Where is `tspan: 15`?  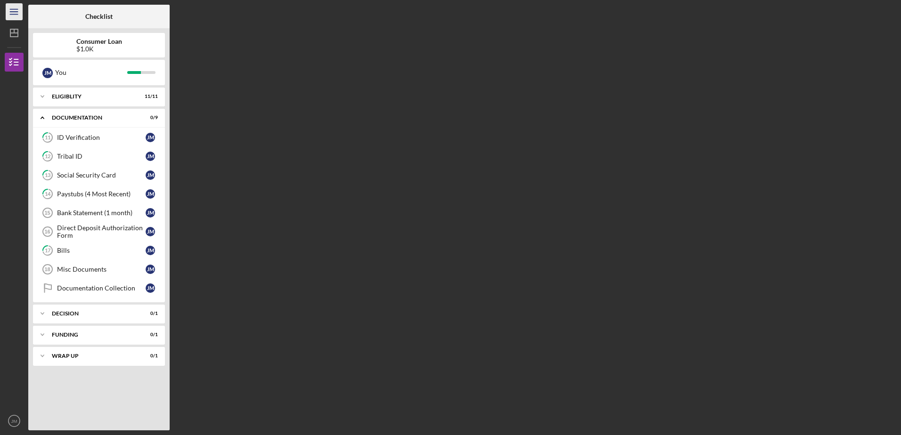 tspan: 15 is located at coordinates (47, 213).